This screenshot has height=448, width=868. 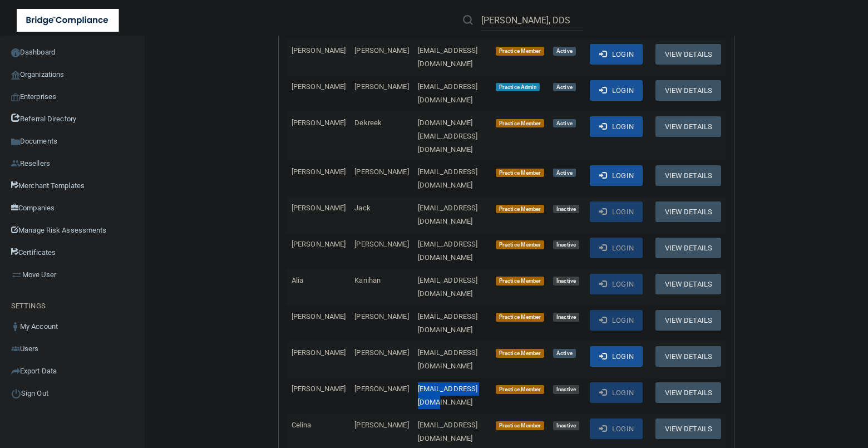 I want to click on img: icon-documents.8dae5593.png, so click(x=16, y=142).